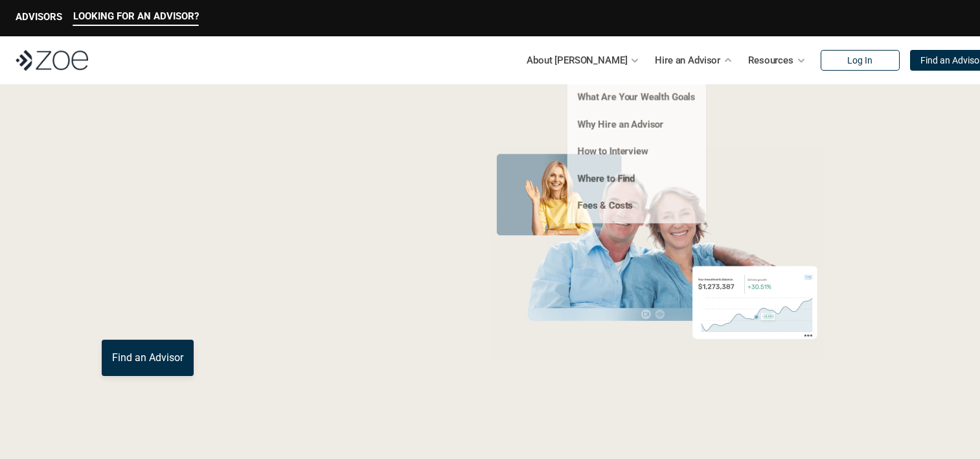 This screenshot has width=980, height=459. I want to click on img: Zoe Financial Hero Image, so click(657, 252).